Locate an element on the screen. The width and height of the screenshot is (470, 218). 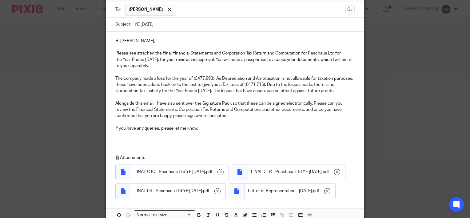
button: Cc is located at coordinates (350, 10).